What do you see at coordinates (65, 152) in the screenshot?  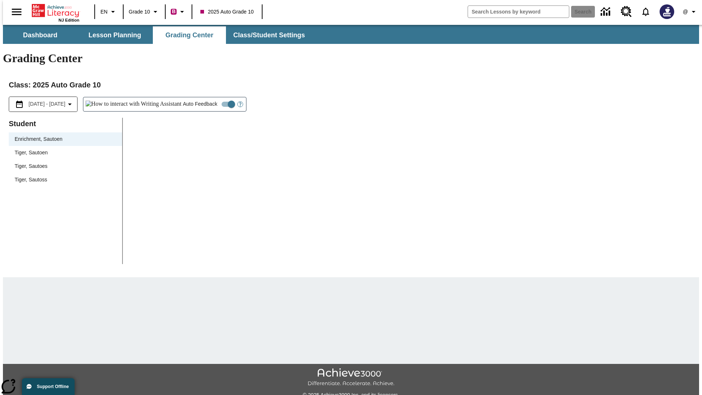 I see `div: Tiger, Sautoen` at bounding box center [65, 152].